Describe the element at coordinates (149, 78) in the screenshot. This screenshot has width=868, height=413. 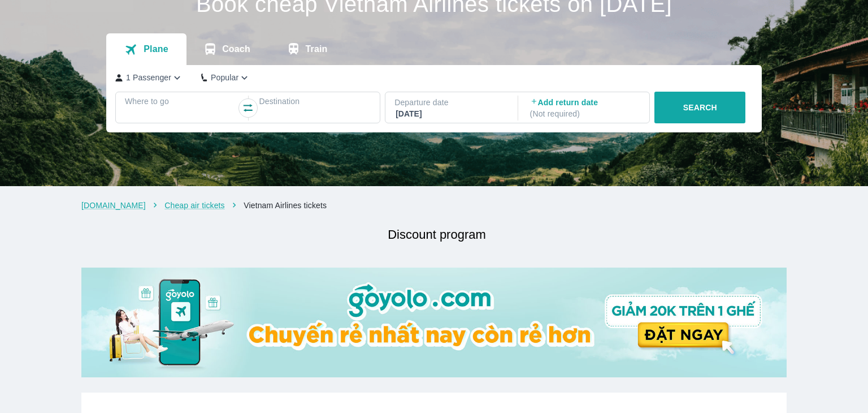
I see `font: 1 Passenger` at that location.